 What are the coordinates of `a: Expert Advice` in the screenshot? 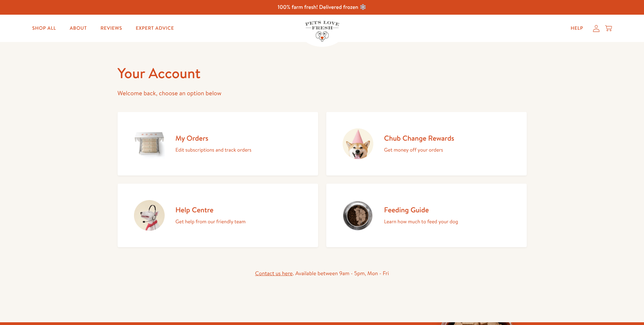 It's located at (155, 29).